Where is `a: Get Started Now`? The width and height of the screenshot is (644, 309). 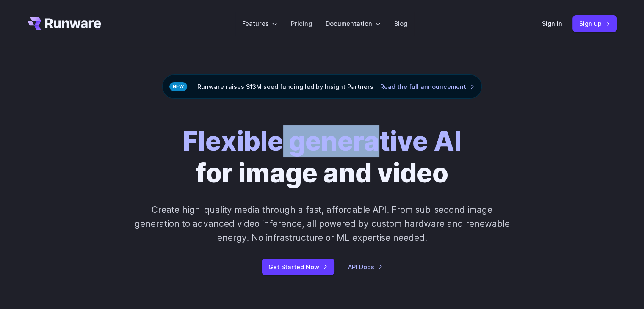 a: Get Started Now is located at coordinates (298, 267).